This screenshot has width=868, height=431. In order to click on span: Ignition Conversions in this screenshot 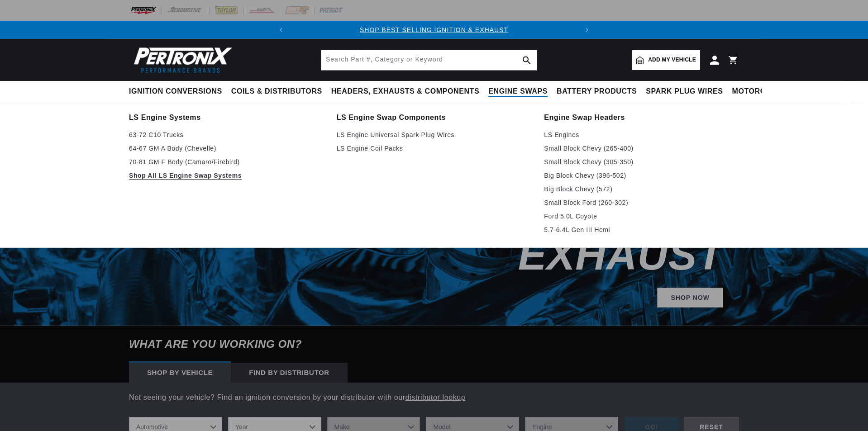, I will do `click(176, 91)`.